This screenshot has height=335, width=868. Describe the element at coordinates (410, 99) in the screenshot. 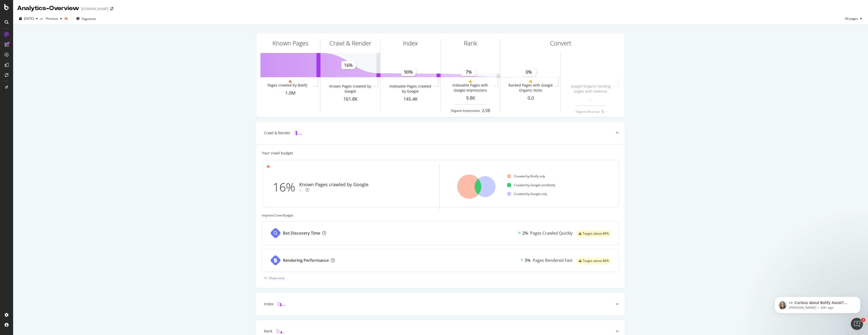

I see `div: 145.4K` at that location.